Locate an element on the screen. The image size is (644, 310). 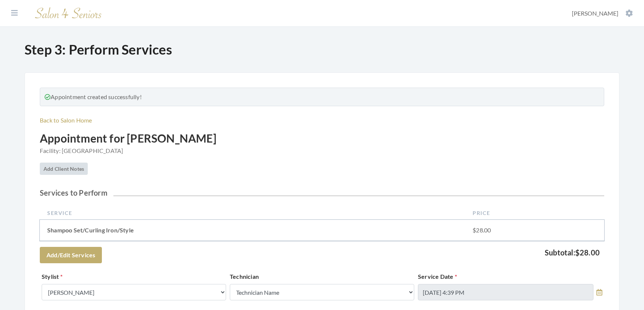
a: Back to Salon Home is located at coordinates (66, 120).